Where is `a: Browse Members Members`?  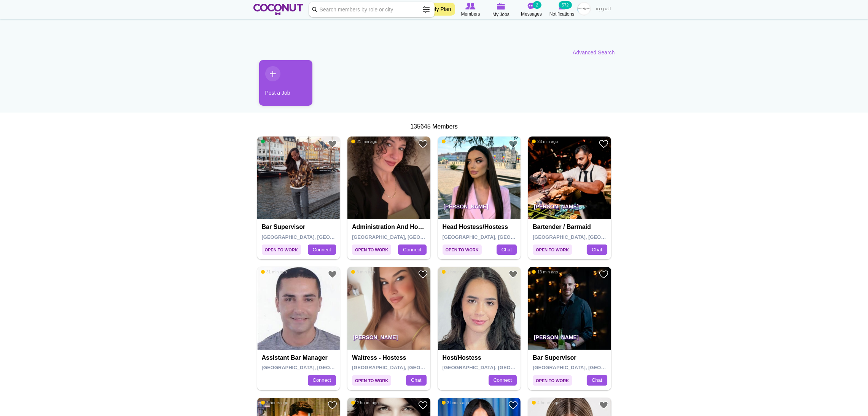 a: Browse Members Members is located at coordinates (470, 10).